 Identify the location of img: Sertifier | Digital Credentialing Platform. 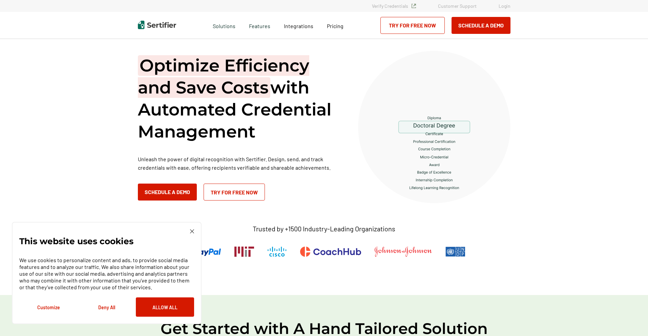
(157, 25).